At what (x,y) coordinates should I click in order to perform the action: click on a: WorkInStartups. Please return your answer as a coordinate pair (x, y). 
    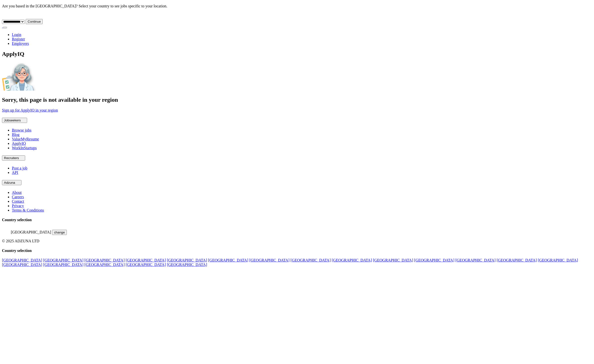
    Looking at the image, I should click on (24, 148).